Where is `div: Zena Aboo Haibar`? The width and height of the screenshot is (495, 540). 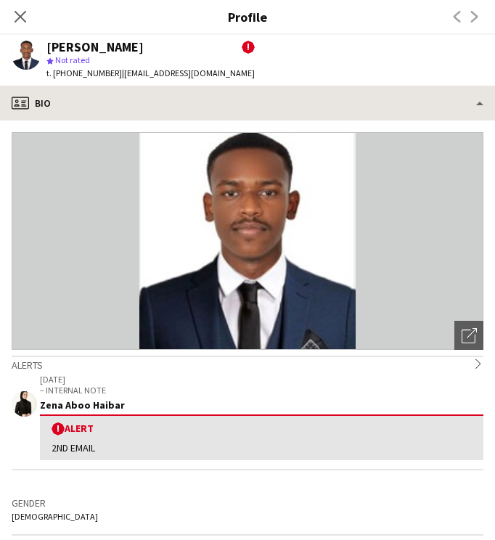
div: Zena Aboo Haibar is located at coordinates (261, 405).